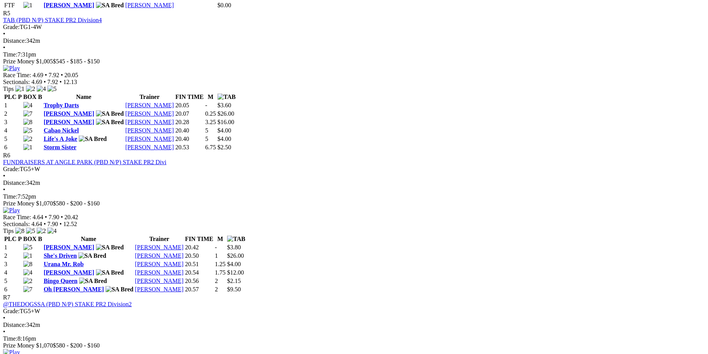 The image size is (708, 354). What do you see at coordinates (10, 239) in the screenshot?
I see `span: PLC` at bounding box center [10, 239].